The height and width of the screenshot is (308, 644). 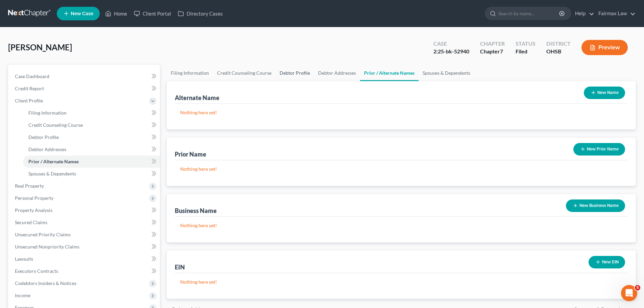 I want to click on span: Income, so click(x=23, y=295).